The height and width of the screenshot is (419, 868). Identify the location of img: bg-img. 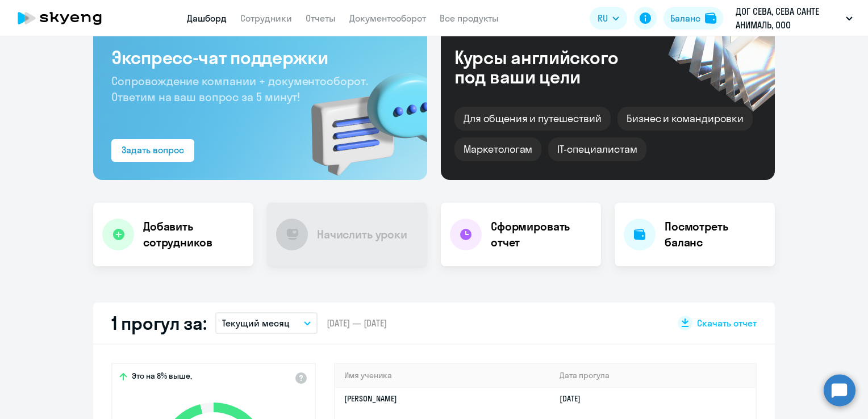
(361, 116).